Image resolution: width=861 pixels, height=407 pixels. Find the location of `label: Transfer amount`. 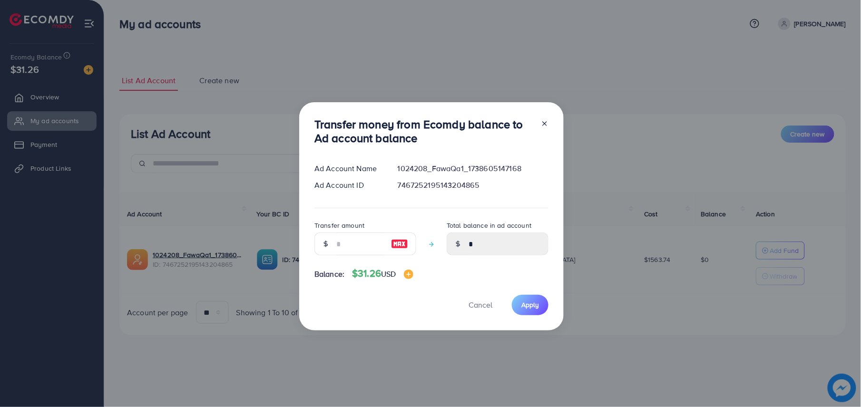

label: Transfer amount is located at coordinates (339, 225).